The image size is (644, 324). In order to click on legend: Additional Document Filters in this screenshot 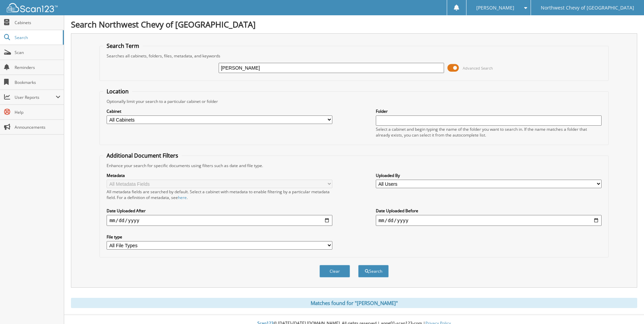, I will do `click(142, 156)`.